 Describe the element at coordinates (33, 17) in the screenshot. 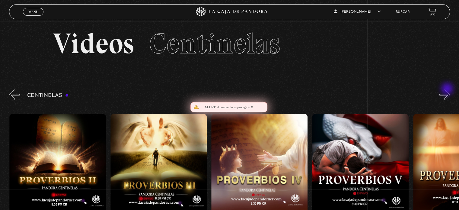

I see `span: Cerrar` at that location.